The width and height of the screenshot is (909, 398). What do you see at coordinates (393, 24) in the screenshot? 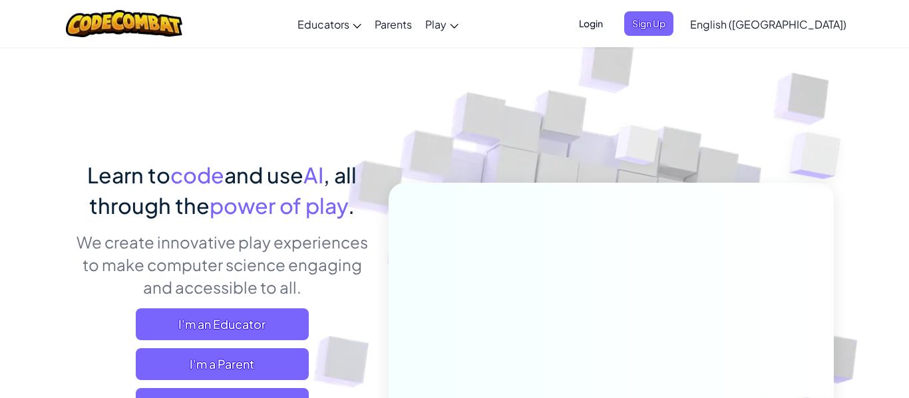
I see `a: Parents` at bounding box center [393, 24].